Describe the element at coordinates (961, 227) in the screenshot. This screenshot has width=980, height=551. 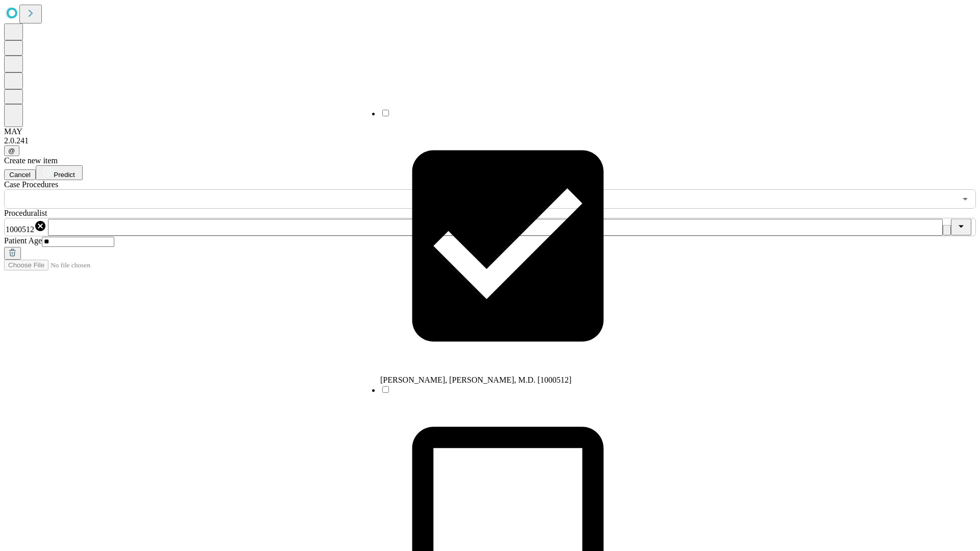
I see `button: Close` at that location.